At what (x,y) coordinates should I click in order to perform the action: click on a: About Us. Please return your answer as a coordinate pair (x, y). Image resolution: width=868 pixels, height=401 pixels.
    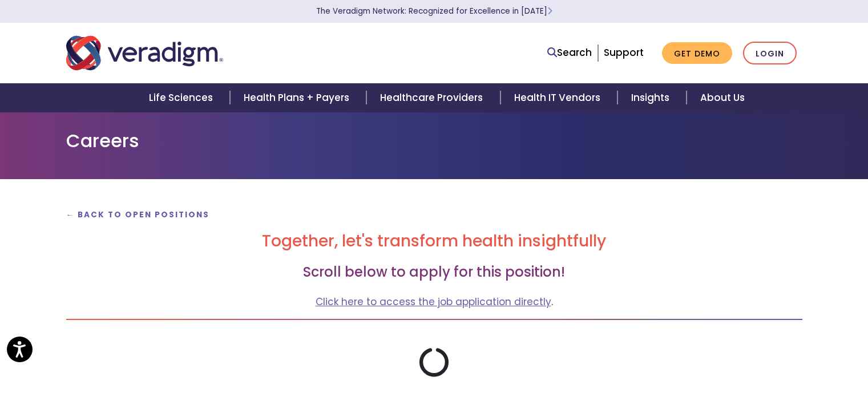
    Looking at the image, I should click on (722, 98).